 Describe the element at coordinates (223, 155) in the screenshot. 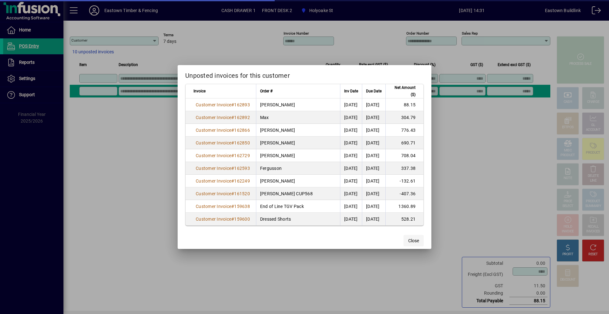

I see `a: Customer Invoice#162729` at that location.